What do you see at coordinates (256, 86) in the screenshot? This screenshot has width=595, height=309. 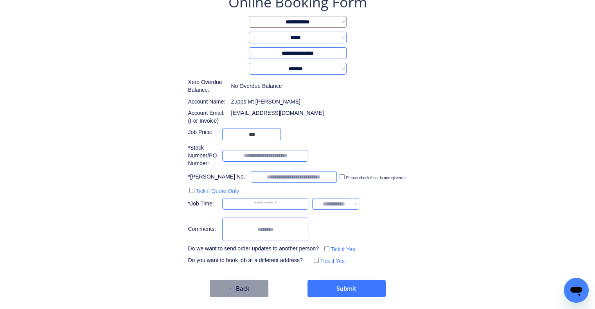 I see `div: No Overdue Balance` at bounding box center [256, 86].